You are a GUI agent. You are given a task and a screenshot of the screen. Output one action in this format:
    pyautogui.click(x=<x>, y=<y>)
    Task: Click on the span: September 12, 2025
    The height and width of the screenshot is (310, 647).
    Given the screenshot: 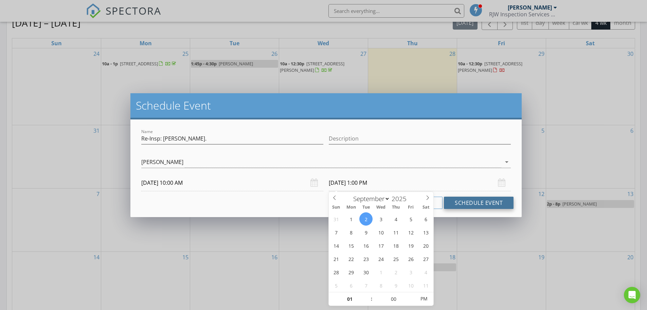 What is the action you would take?
    pyautogui.click(x=411, y=232)
    